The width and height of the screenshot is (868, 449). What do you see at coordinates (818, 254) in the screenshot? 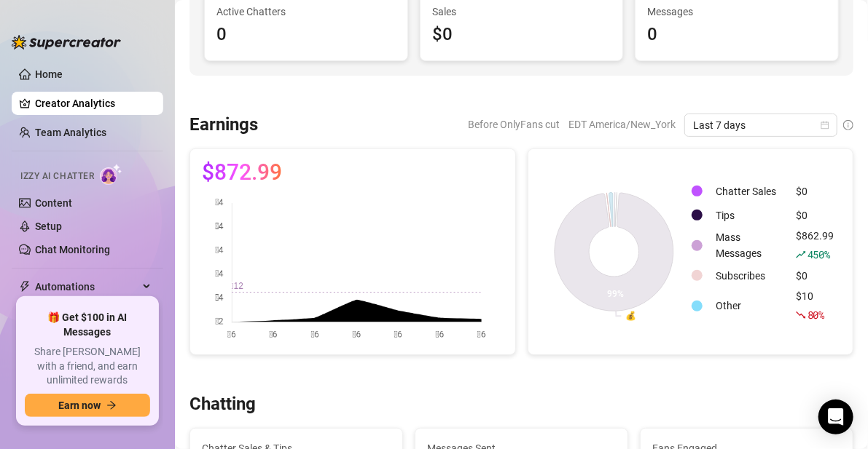
I see `span: 450 %` at bounding box center [818, 254].